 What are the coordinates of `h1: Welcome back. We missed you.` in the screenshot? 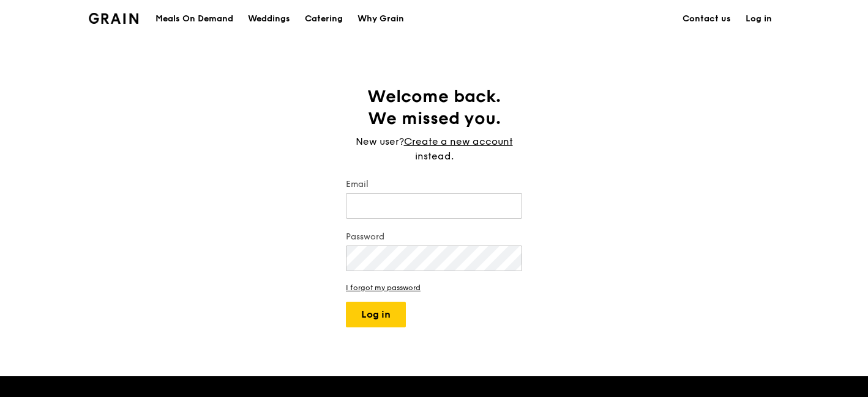 It's located at (434, 108).